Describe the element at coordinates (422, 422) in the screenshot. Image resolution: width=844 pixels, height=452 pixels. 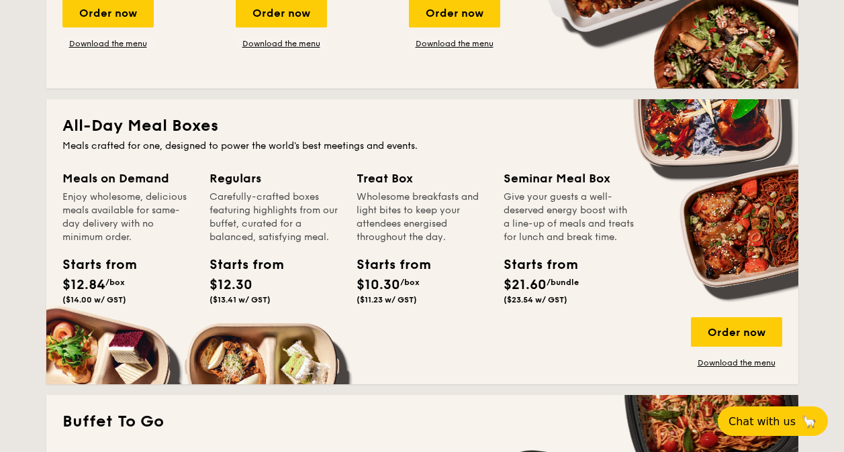
I see `h2: Buffet To Go` at that location.